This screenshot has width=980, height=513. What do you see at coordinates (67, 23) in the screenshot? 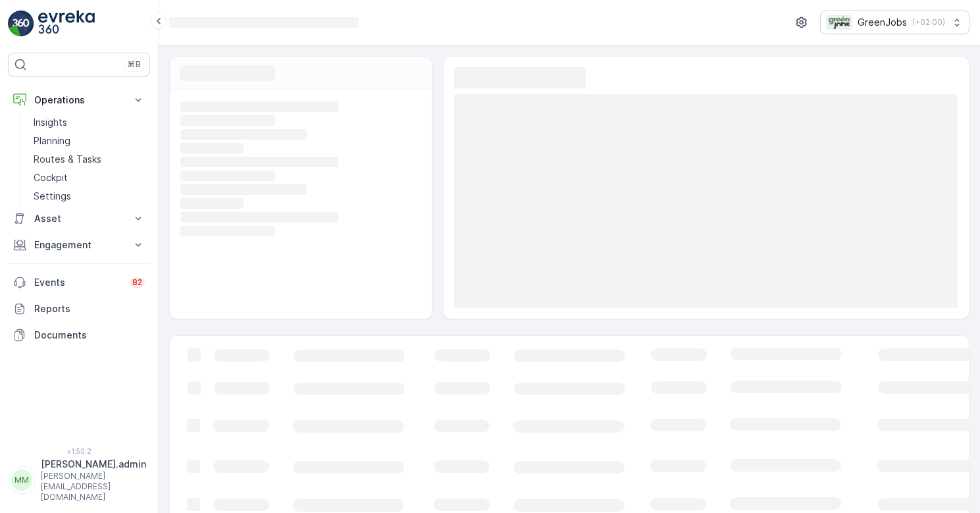
I see `img: logo_light-DOdMpM7g.png` at bounding box center [67, 23].